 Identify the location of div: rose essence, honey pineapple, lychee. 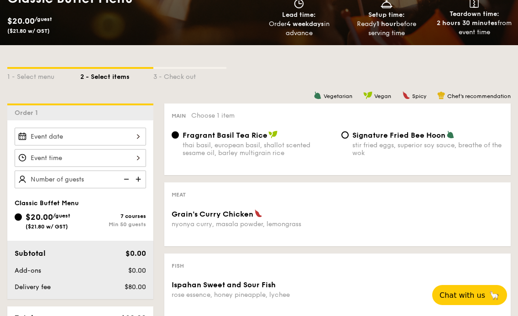
(253, 295).